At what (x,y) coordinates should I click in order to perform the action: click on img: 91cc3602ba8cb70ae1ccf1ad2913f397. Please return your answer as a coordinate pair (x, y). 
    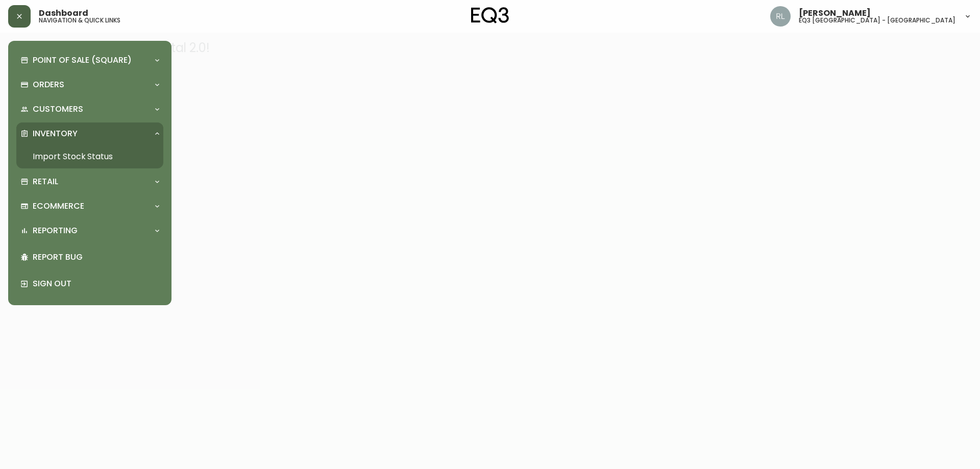
    Looking at the image, I should click on (780, 16).